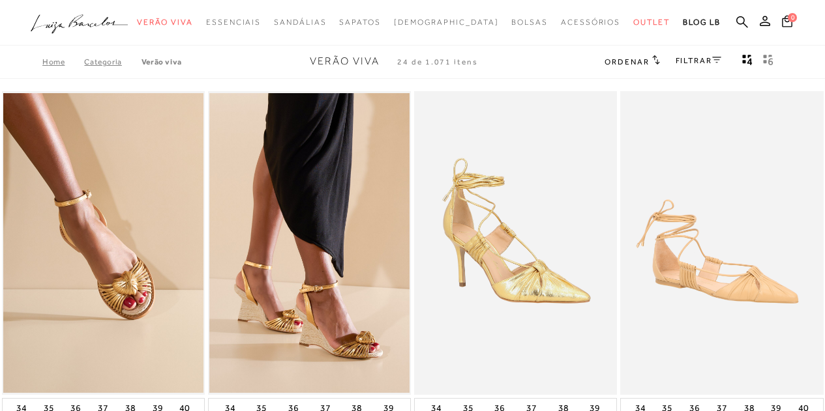 The width and height of the screenshot is (825, 411). I want to click on a: RASTEIRA OURO COM SOLADO EM JUTÁ RASTEIRA OURO COM SOLADO EM JUTÁ, so click(103, 243).